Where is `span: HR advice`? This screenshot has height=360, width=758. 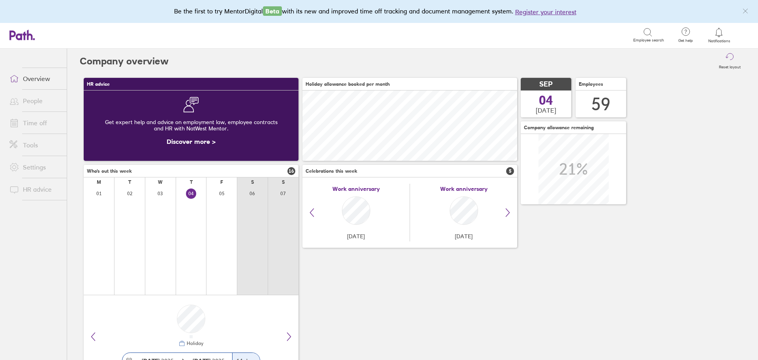
span: HR advice is located at coordinates (98, 84).